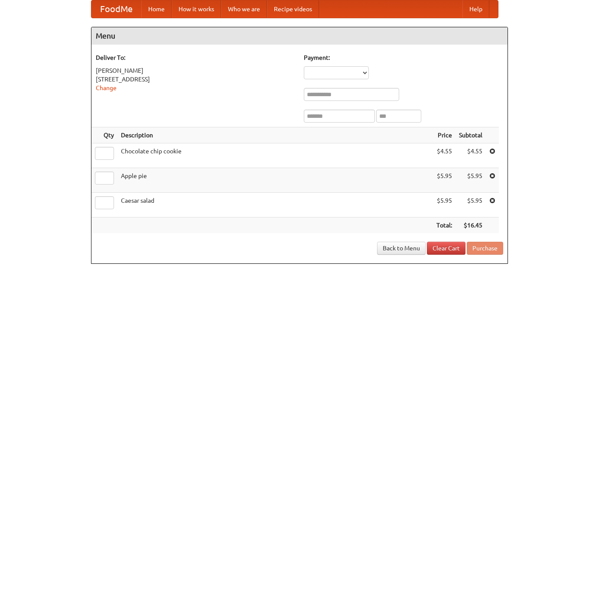 The width and height of the screenshot is (589, 613). I want to click on th: Price, so click(444, 135).